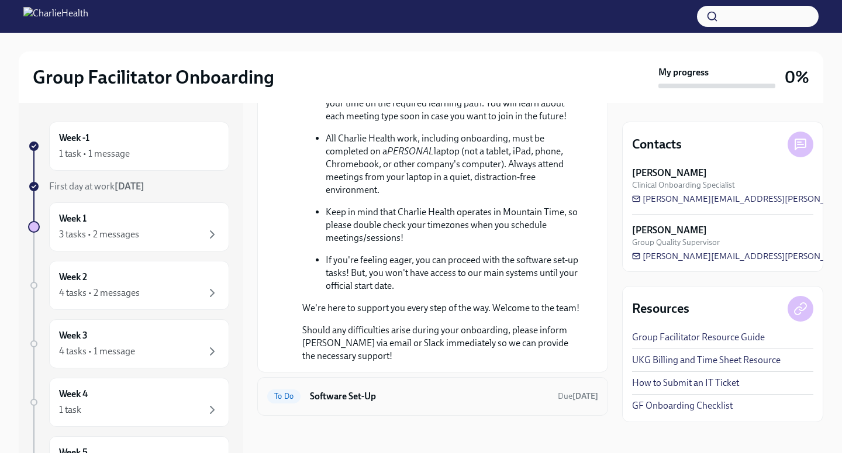  Describe the element at coordinates (684, 185) in the screenshot. I see `span: Clinical Onboarding Specialist` at that location.